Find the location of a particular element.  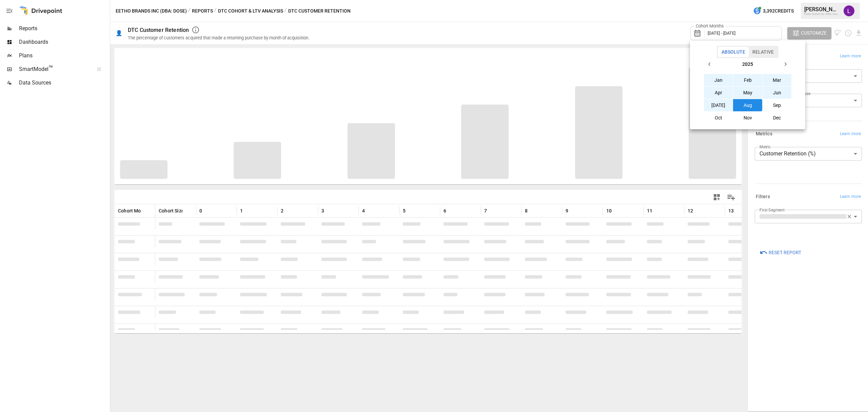

button: Absolute is located at coordinates (734, 52).